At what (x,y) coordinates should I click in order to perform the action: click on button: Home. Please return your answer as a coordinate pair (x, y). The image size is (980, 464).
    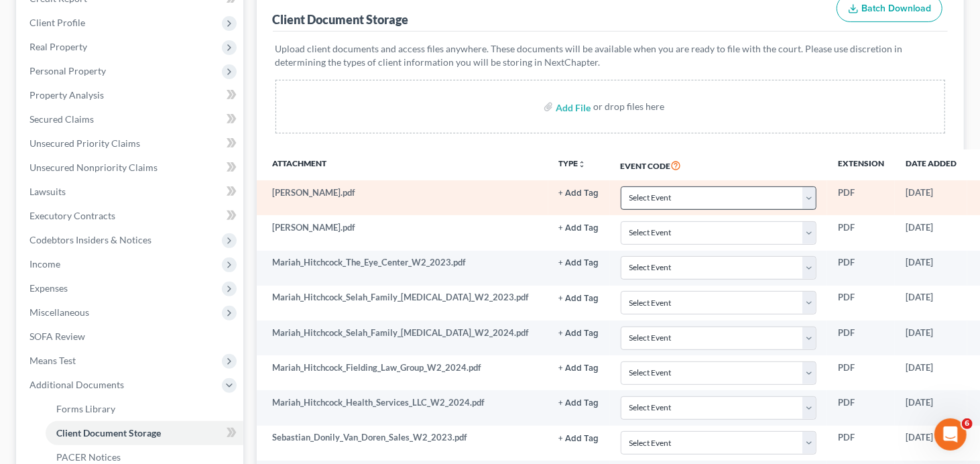
    Looking at the image, I should click on (223, 18).